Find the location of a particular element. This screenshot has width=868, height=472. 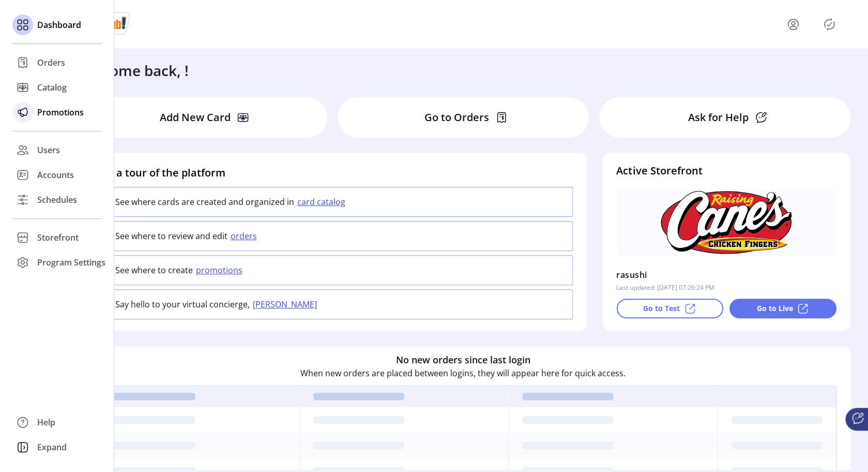

h4: Active Storefront is located at coordinates (726, 171).